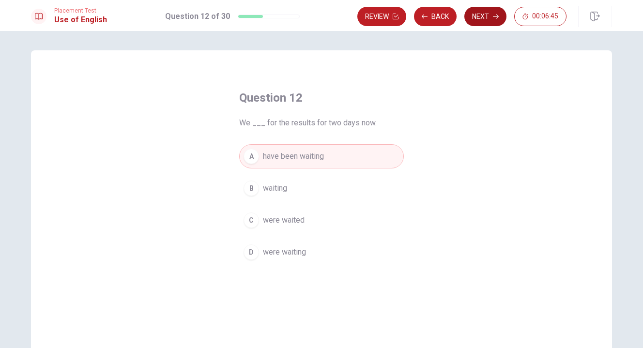 Image resolution: width=643 pixels, height=348 pixels. Describe the element at coordinates (322, 252) in the screenshot. I see `button: Dwere waiting` at that location.